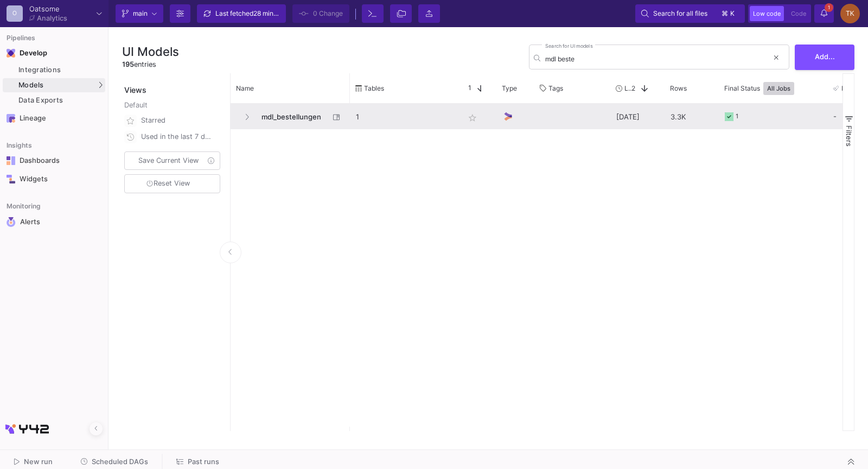 The height and width of the screenshot is (469, 868). I want to click on span: Data Tests, so click(854, 88).